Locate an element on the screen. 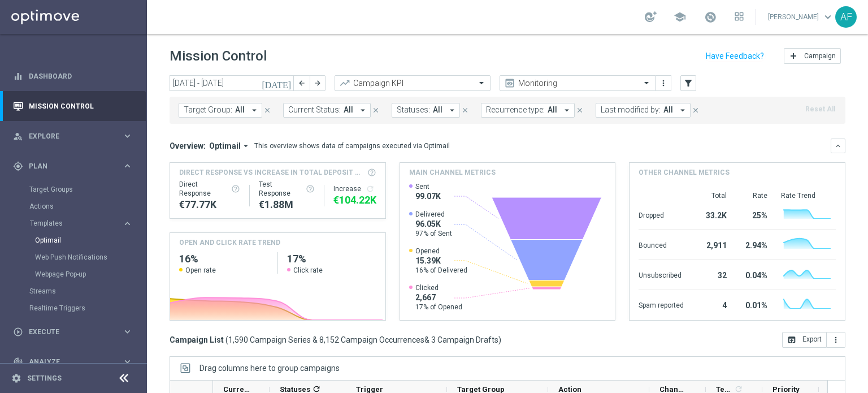 Image resolution: width=868 pixels, height=393 pixels. div: This overview shows data of campaigns executed via Optimail is located at coordinates (352, 146).